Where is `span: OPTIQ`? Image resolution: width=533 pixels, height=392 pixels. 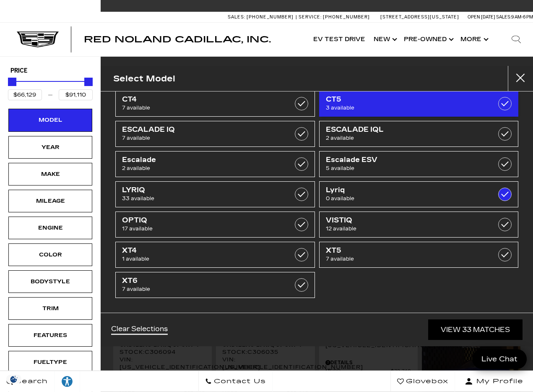
span: OPTIQ is located at coordinates (201, 220).